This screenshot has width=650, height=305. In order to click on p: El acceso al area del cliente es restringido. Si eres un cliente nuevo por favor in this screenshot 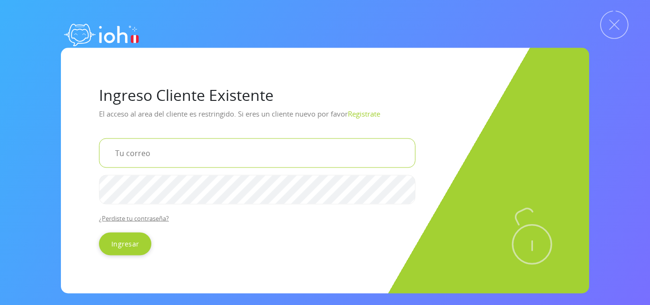, I will do `click(325, 118)`.